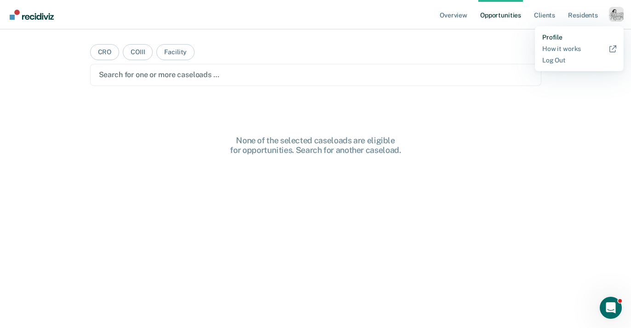 The width and height of the screenshot is (631, 328). What do you see at coordinates (315, 145) in the screenshot?
I see `div: None of the selected caseloads are eligible for opportunities. Search for another caseload.` at bounding box center [315, 145].